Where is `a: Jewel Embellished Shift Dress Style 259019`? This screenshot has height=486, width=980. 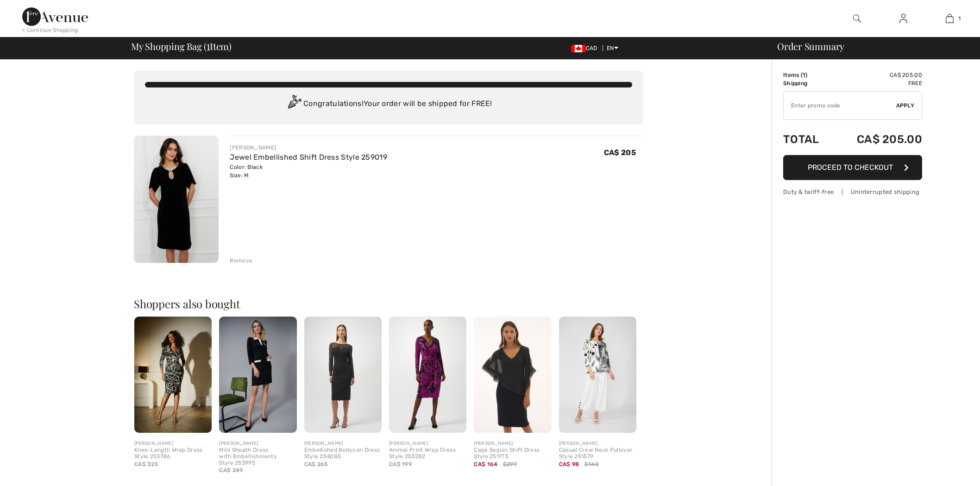 a: Jewel Embellished Shift Dress Style 259019 is located at coordinates (308, 157).